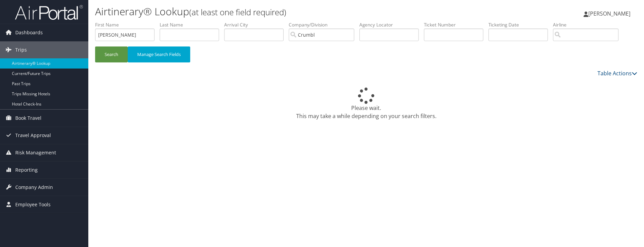 This screenshot has height=247, width=644. I want to click on label: Airline, so click(589, 25).